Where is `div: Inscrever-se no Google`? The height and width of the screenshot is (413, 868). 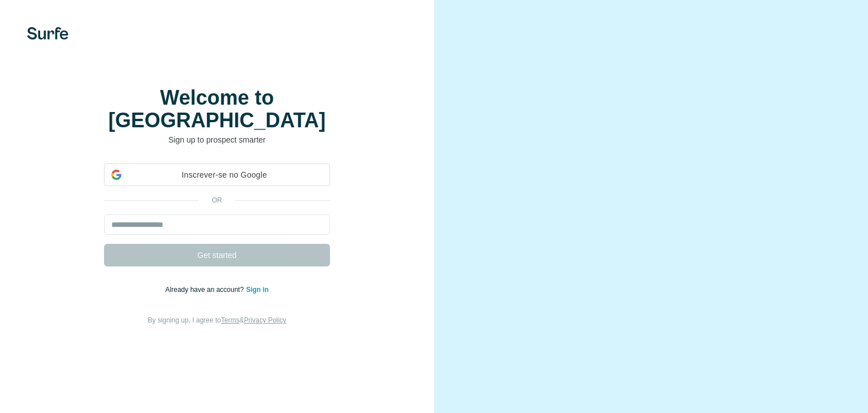
div: Inscrever-se no Google is located at coordinates (217, 175).